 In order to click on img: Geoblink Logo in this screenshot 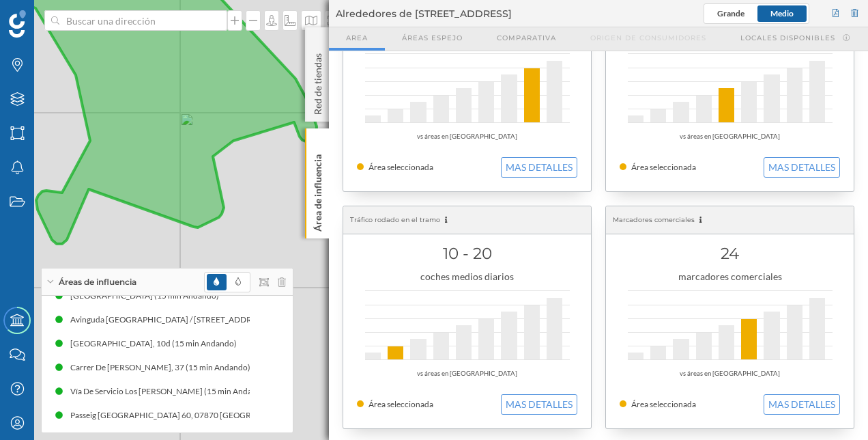, I will do `click(17, 24)`.